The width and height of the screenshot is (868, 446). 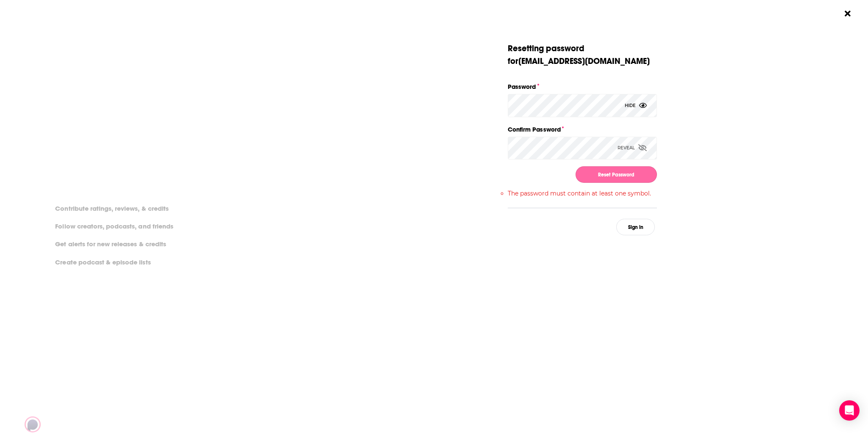 What do you see at coordinates (114, 226) in the screenshot?
I see `li: Follow creators, podcasts, and friends` at bounding box center [114, 226].